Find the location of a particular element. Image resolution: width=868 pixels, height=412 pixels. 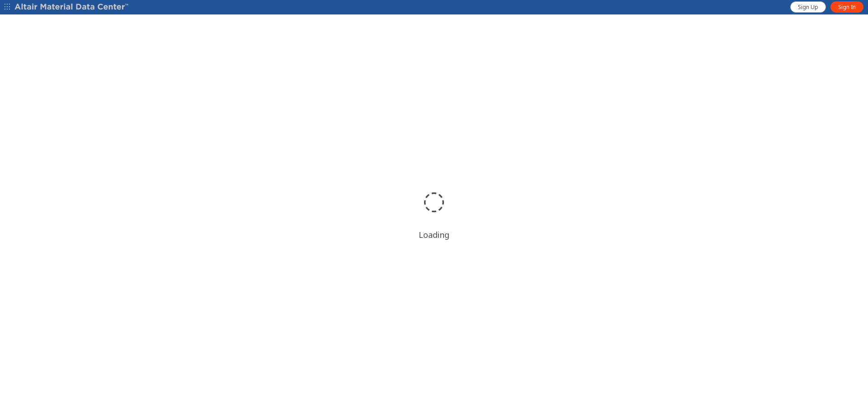

a: Sign Up is located at coordinates (808, 7).